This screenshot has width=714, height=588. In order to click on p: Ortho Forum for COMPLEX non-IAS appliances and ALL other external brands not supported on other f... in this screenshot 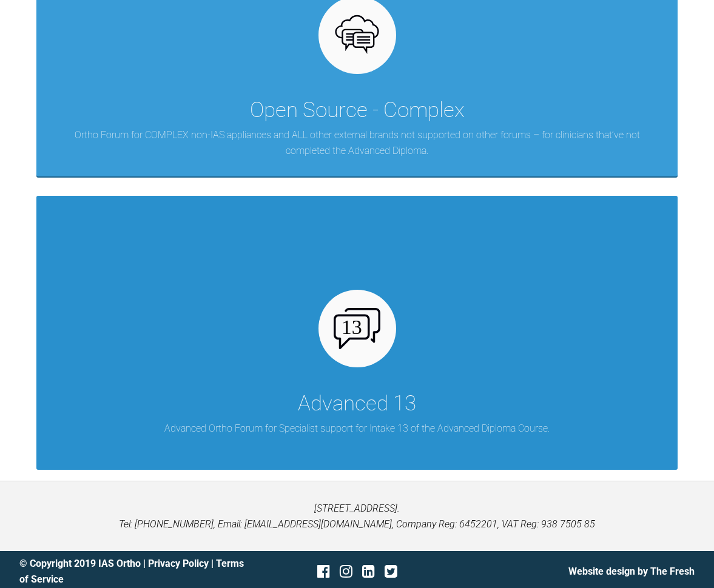, I will do `click(357, 143)`.